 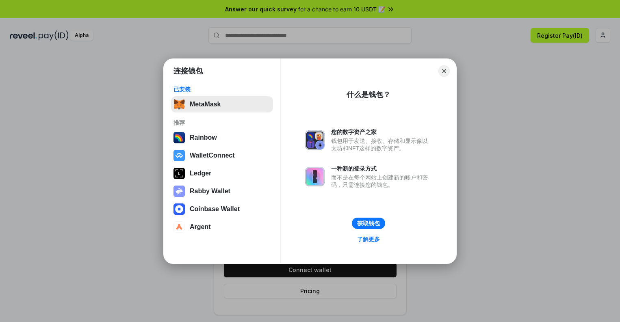 What do you see at coordinates (179, 138) in the screenshot?
I see `img: svg+xml,%3Csvg%20width%3D%22120%22%20height%3D%22120%22%20viewBox%3D%220%200%20120%20120%22%20fil...` at bounding box center [179, 138].